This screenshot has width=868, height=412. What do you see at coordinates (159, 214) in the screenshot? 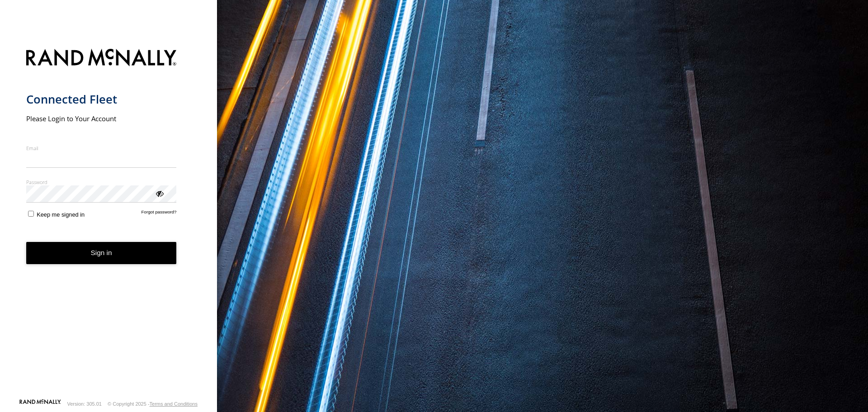
I see `a: Forgot password?` at bounding box center [159, 214].